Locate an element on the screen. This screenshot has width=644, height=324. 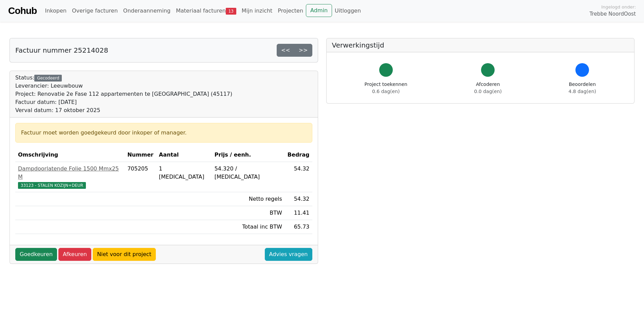
a: Onderaanneming is located at coordinates (146, 11).